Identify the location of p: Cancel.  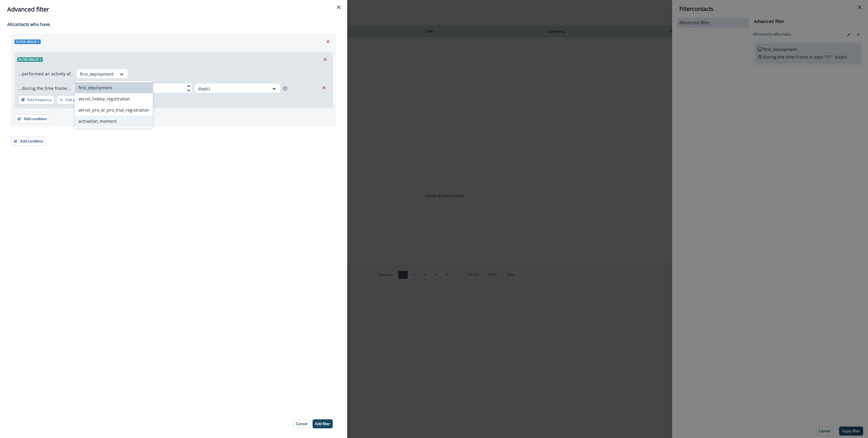
(301, 424).